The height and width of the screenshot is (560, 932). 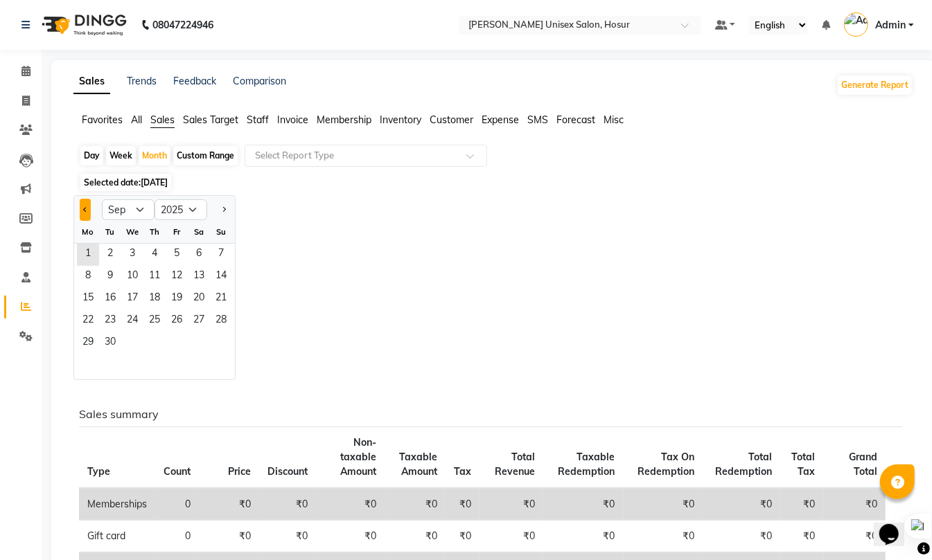 I want to click on span: Expense, so click(x=500, y=120).